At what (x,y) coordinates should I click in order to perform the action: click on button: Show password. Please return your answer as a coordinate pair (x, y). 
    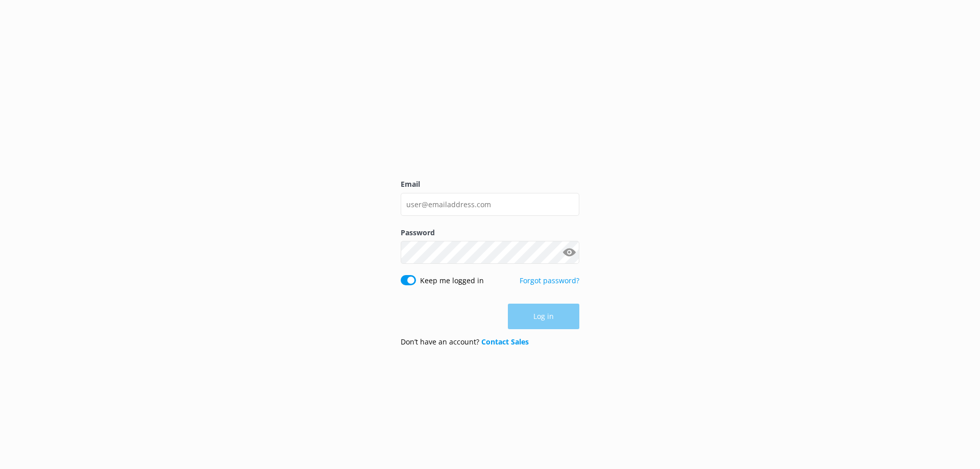
    Looking at the image, I should click on (569, 253).